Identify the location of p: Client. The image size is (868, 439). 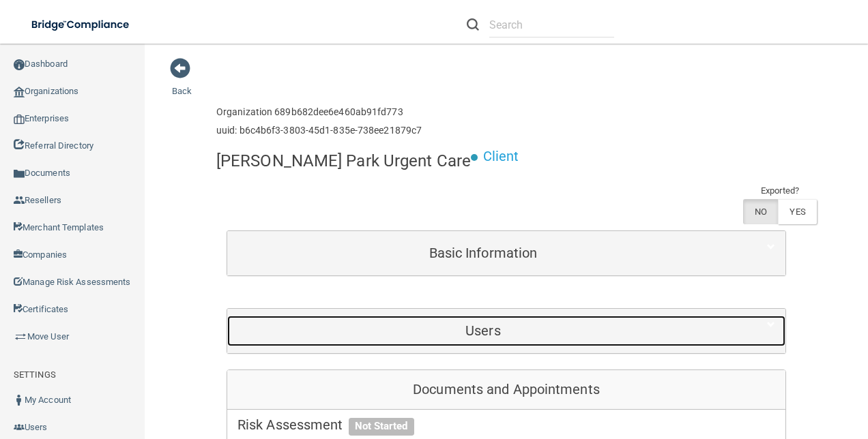
(501, 156).